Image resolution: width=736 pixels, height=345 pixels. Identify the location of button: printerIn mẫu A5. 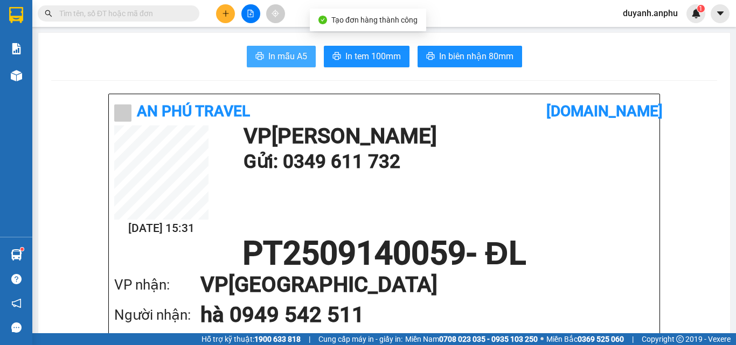
(281, 57).